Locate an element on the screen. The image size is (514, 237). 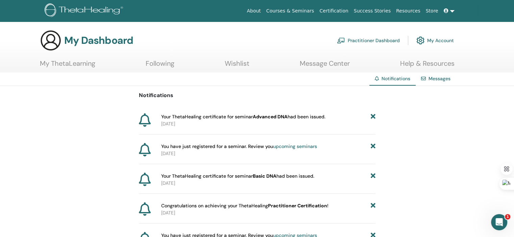
span: Congratulations on achieving your ThetaHealing ! is located at coordinates (244, 206).